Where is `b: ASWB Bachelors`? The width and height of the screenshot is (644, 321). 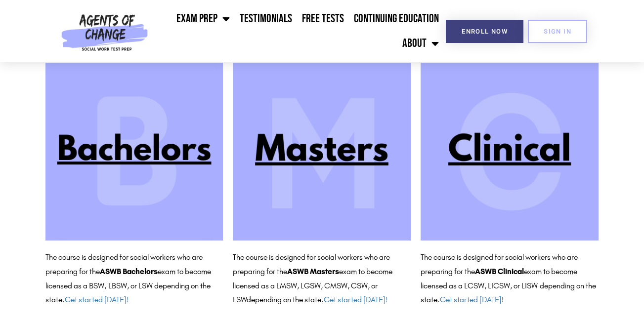 b: ASWB Bachelors is located at coordinates (129, 271).